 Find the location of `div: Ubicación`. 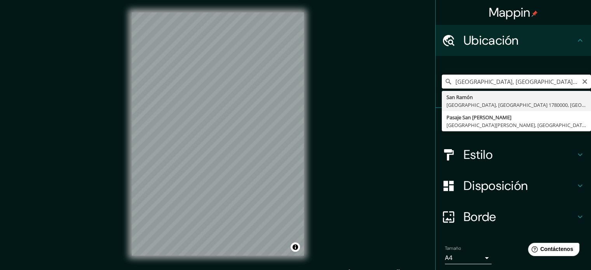

div: Ubicación is located at coordinates (514, 40).